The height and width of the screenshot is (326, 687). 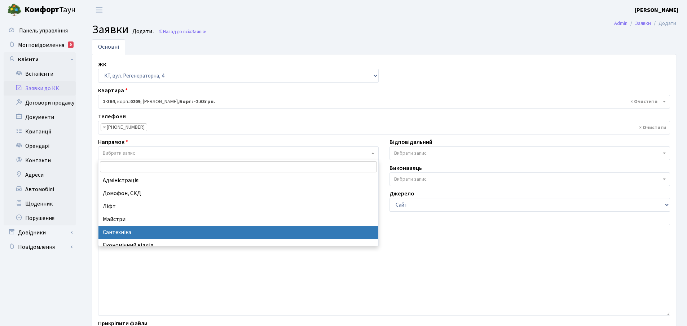 What do you see at coordinates (406, 168) in the screenshot?
I see `label: Виконавець` at bounding box center [406, 168].